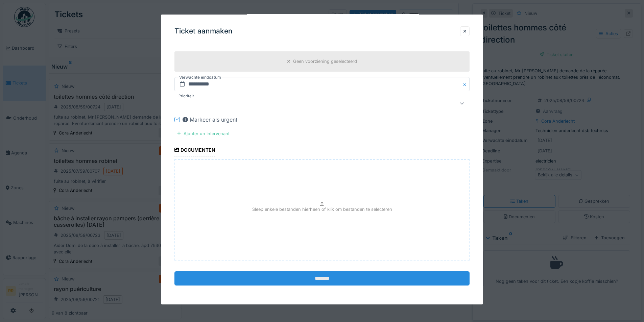 The width and height of the screenshot is (644, 322). What do you see at coordinates (186, 96) in the screenshot?
I see `label: Prioriteit` at bounding box center [186, 96].